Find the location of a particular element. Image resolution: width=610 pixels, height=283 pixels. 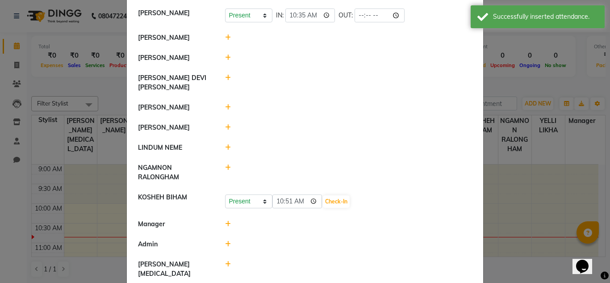

div: Admin is located at coordinates (175, 244).